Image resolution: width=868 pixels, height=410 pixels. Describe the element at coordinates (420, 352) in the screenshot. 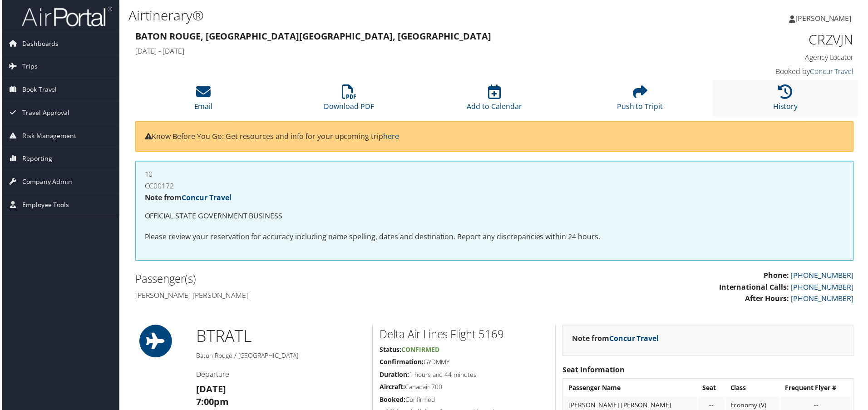

I see `span: Confirmed` at that location.